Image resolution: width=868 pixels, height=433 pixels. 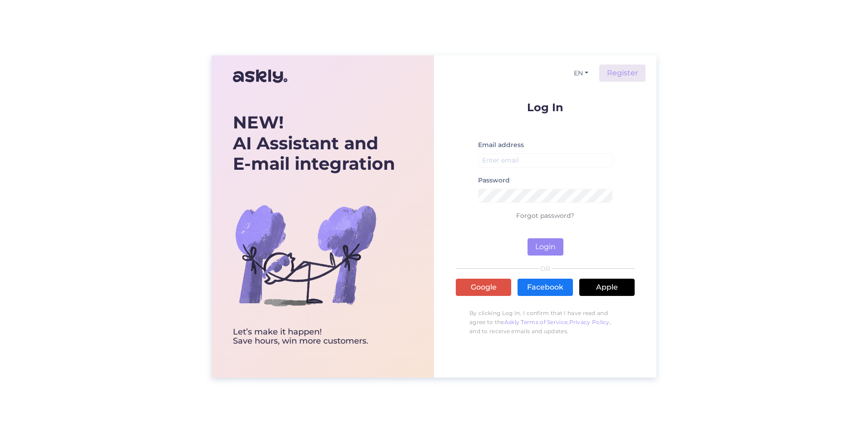 I want to click on label: Password, so click(x=494, y=180).